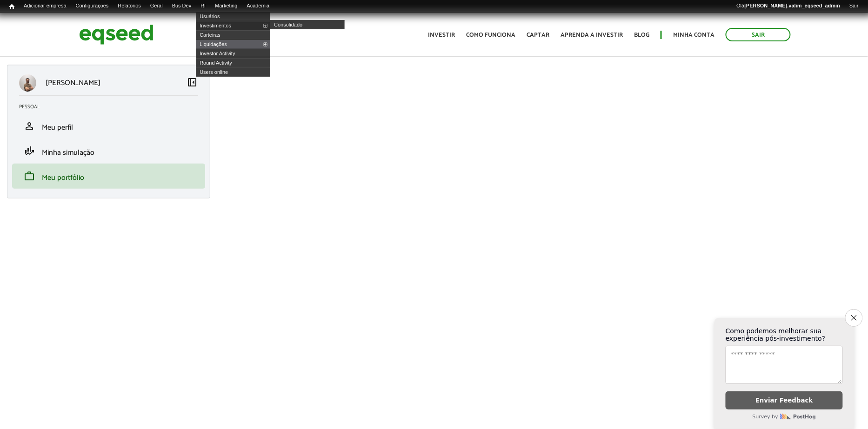 The height and width of the screenshot is (429, 868). What do you see at coordinates (203, 6) in the screenshot?
I see `a: RI` at bounding box center [203, 6].